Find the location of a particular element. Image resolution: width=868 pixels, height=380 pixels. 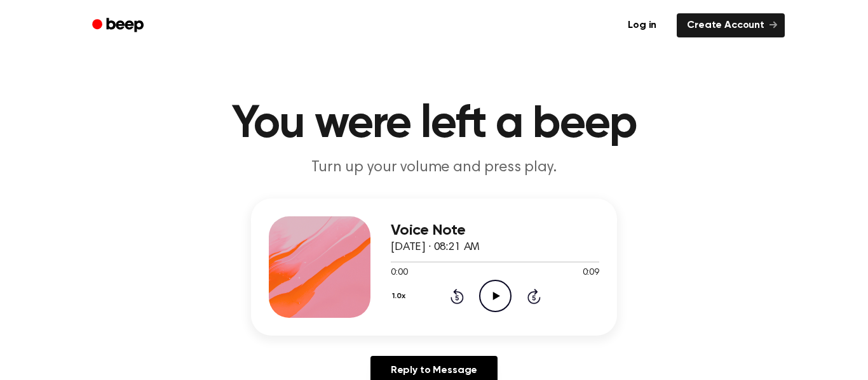

a: Log in is located at coordinates (641, 26).